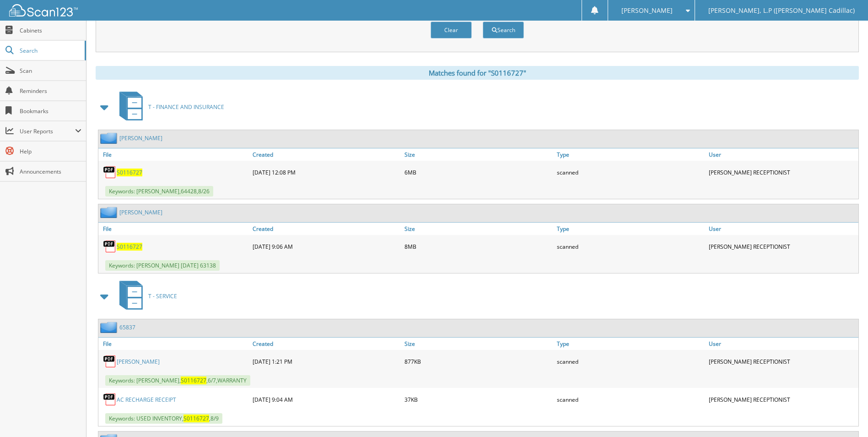  I want to click on span: Search, so click(50, 51).